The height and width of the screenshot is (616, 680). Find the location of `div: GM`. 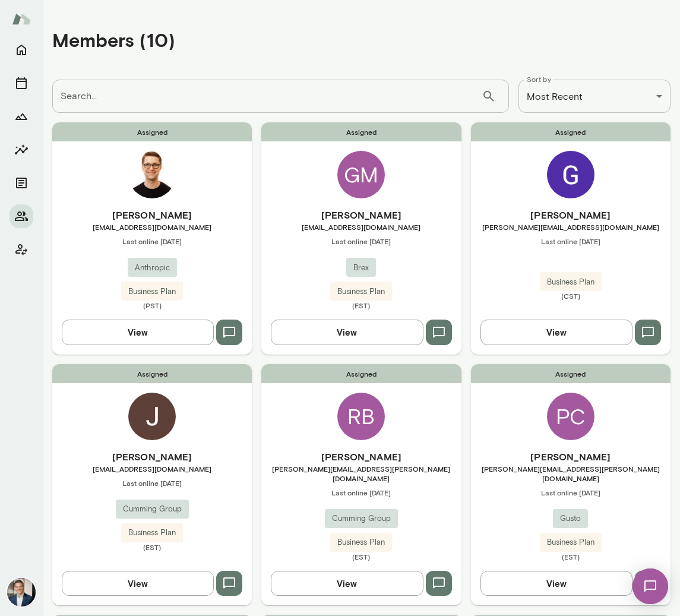

div: GM is located at coordinates (361, 175).